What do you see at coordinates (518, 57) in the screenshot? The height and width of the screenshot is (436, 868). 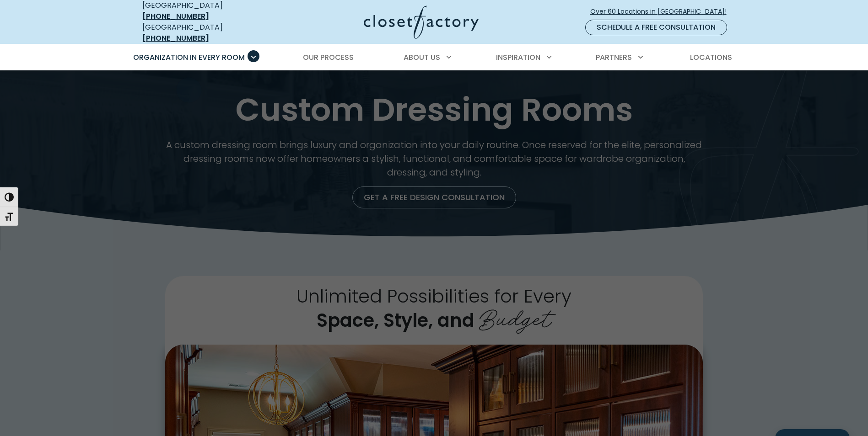 I see `span: Inspiration` at bounding box center [518, 57].